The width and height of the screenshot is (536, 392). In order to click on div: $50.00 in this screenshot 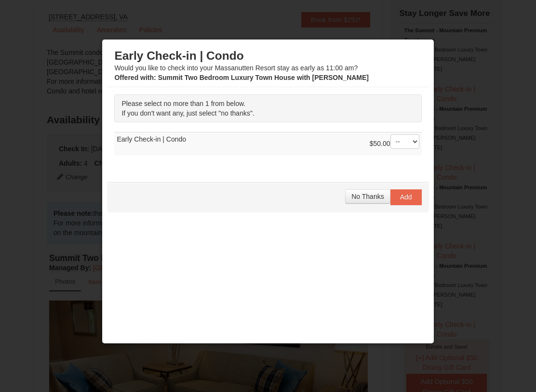, I will do `click(394, 144)`.